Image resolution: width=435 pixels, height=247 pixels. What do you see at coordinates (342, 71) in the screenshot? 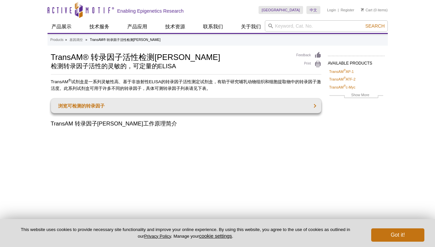
I see `a: TransAM®AP-1` at bounding box center [342, 71].